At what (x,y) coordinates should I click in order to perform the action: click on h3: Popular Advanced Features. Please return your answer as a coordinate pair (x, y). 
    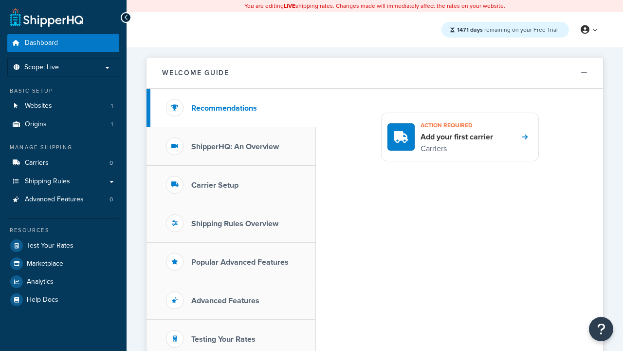
    Looking at the image, I should click on (240, 262).